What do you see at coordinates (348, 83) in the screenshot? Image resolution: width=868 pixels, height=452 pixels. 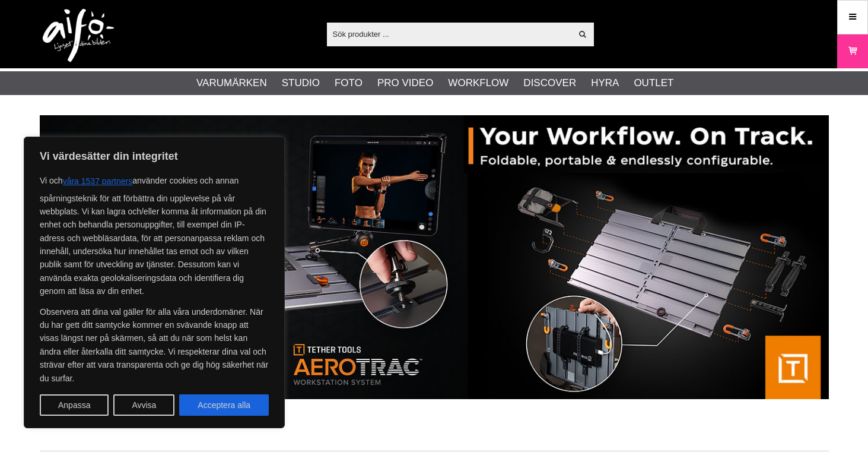 I see `a: Foto` at bounding box center [348, 83].